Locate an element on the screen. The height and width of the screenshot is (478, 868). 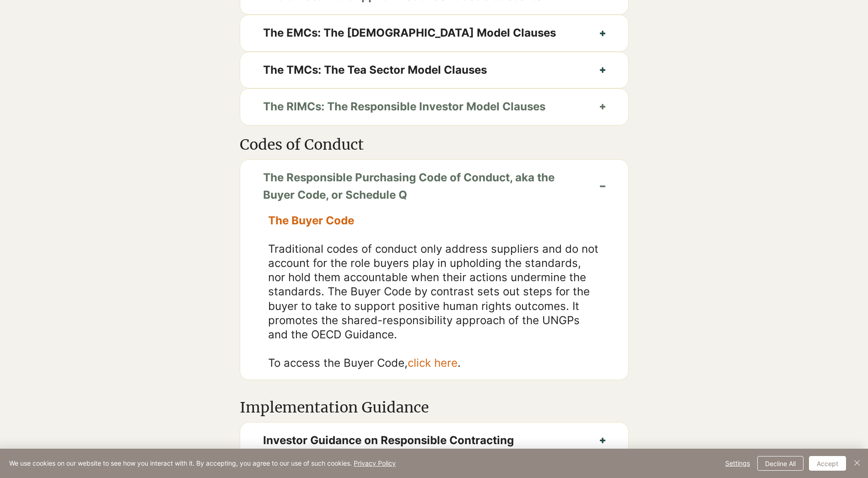
span: The Buyer Code is located at coordinates (311, 220).